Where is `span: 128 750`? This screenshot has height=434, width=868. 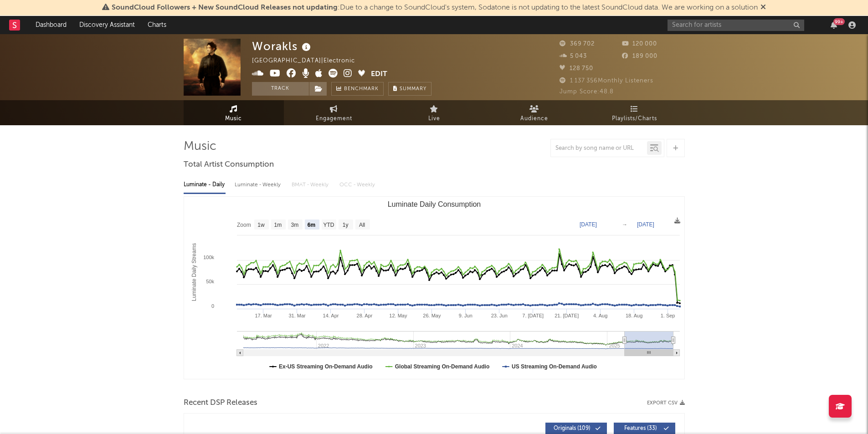
span: 128 750 is located at coordinates (576, 68).